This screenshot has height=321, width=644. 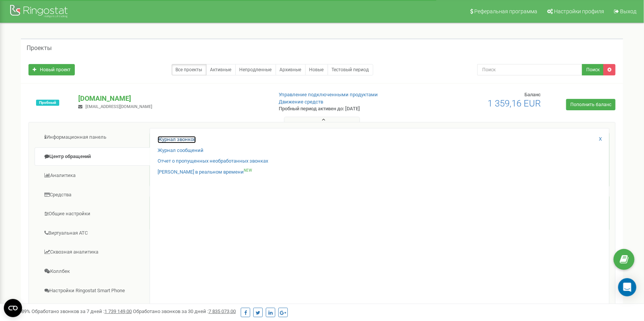 What do you see at coordinates (212, 161) in the screenshot?
I see `a: Отчет о пропущенных необработанных звонках` at bounding box center [212, 161].